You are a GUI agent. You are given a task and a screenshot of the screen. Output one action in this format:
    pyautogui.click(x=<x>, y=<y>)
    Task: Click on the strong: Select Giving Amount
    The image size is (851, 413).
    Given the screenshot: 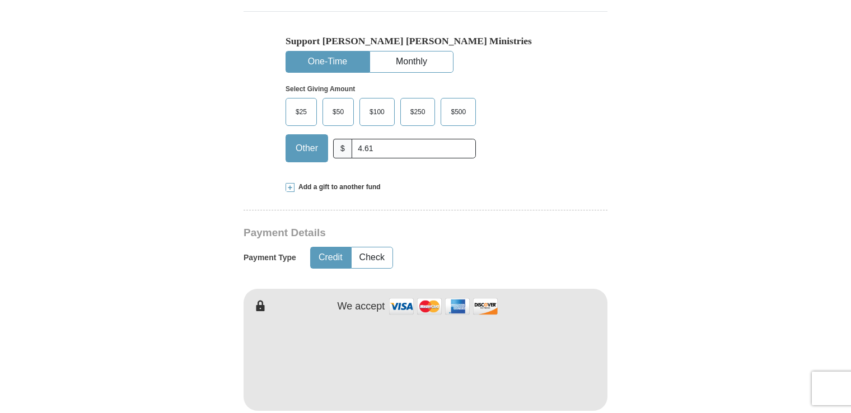 What is the action you would take?
    pyautogui.click(x=320, y=89)
    